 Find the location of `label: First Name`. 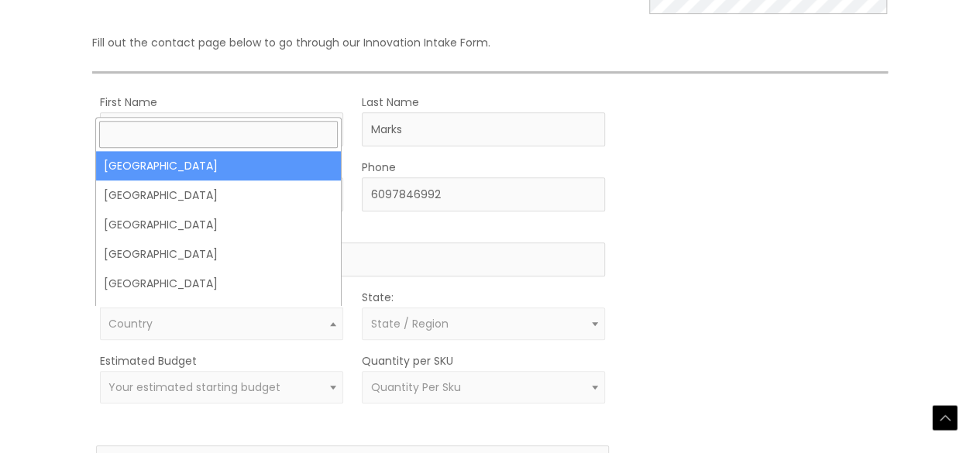

label: First Name is located at coordinates (128, 102).